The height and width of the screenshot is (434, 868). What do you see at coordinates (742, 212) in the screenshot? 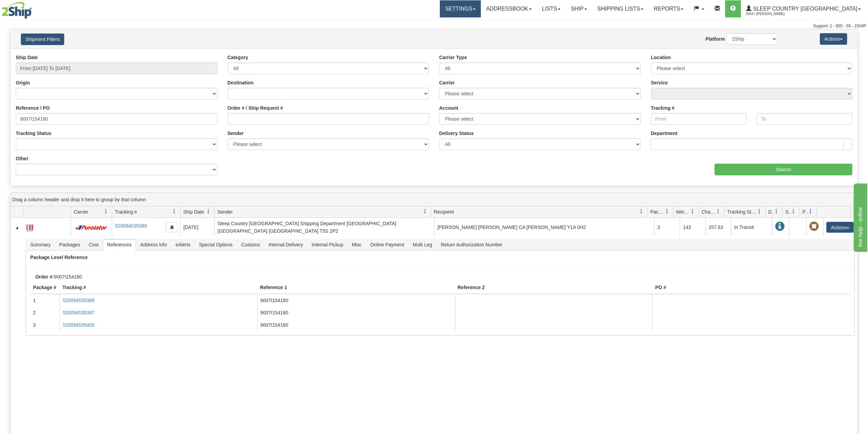
I see `span: Tracking Status` at bounding box center [742, 212].